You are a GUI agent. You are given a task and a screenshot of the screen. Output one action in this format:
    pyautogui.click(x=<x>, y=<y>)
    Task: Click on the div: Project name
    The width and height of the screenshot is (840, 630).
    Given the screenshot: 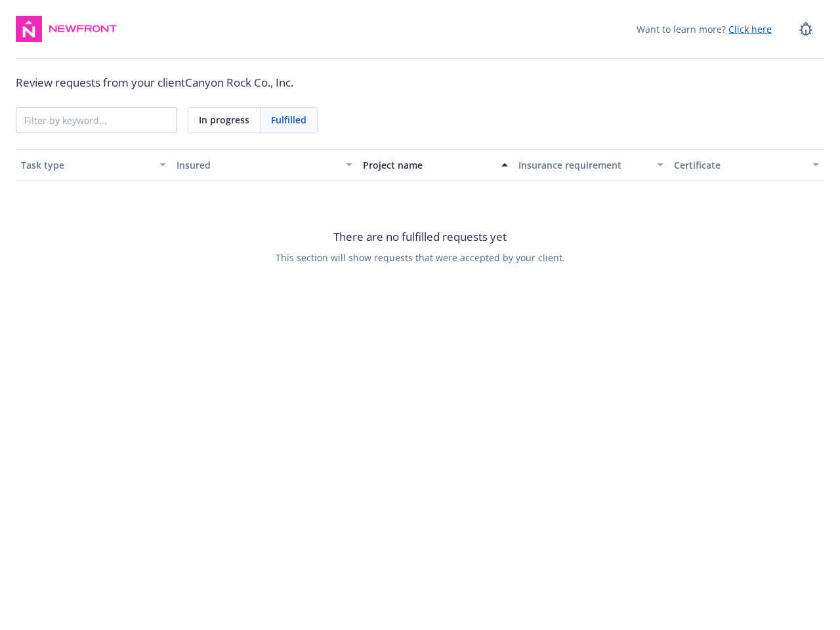 What is the action you would take?
    pyautogui.click(x=428, y=165)
    